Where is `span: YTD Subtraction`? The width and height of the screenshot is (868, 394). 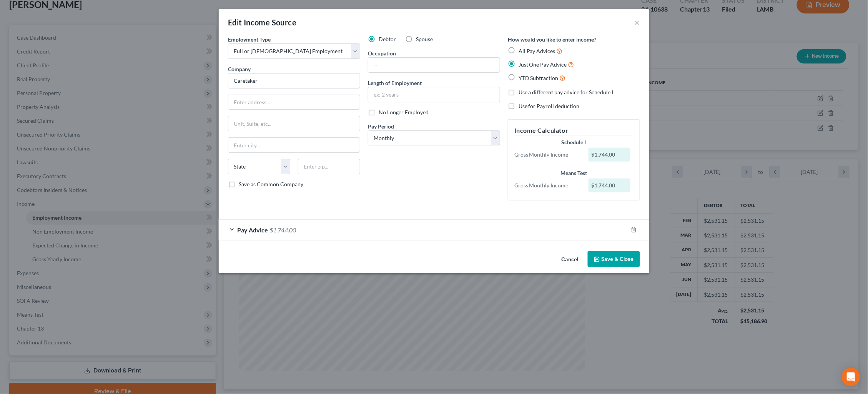 span: YTD Subtraction is located at coordinates (539, 78).